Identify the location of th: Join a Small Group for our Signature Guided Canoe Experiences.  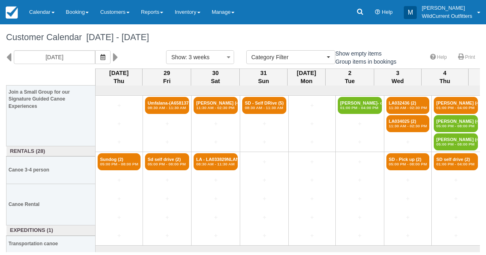
(51, 99).